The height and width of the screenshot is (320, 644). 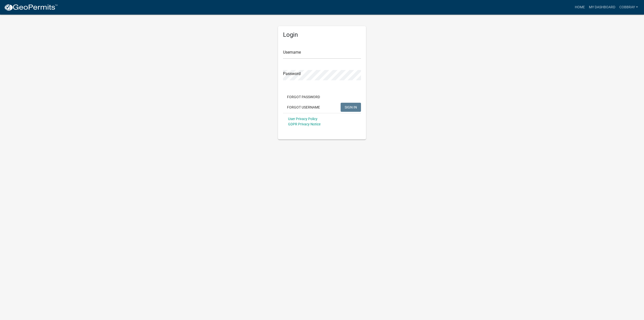 What do you see at coordinates (351, 107) in the screenshot?
I see `span: SIGN IN` at bounding box center [351, 107].